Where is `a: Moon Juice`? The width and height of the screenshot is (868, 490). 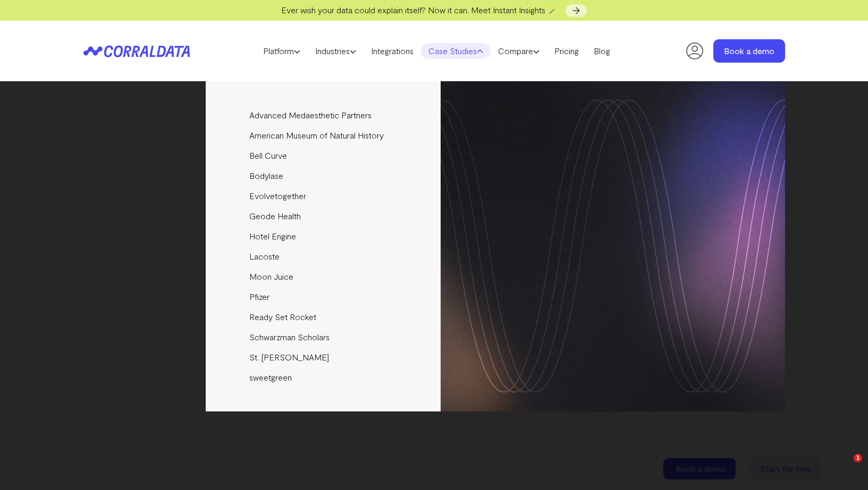 a: Moon Juice is located at coordinates (324, 277).